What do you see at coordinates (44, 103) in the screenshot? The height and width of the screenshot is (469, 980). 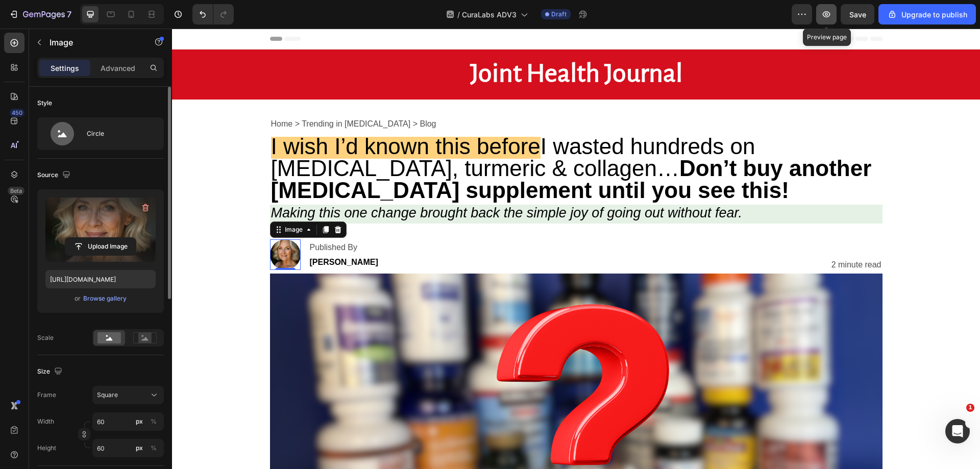 I see `div: Style` at bounding box center [44, 103].